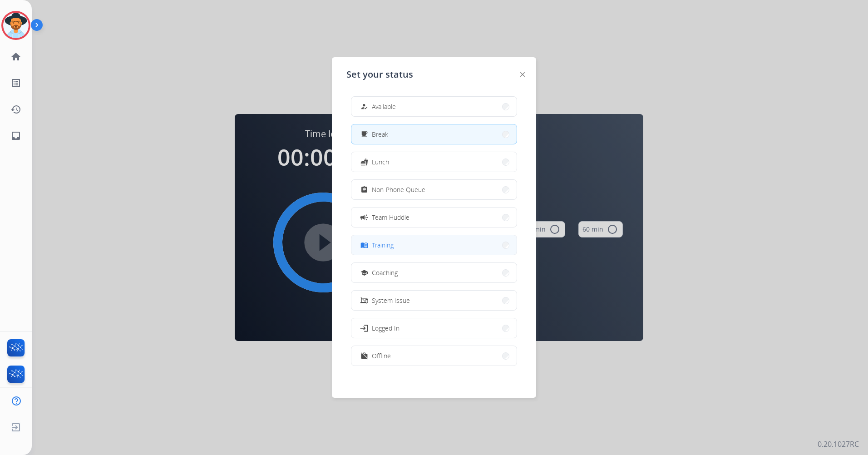 The height and width of the screenshot is (455, 868). Describe the element at coordinates (522, 75) in the screenshot. I see `img: close-button` at that location.